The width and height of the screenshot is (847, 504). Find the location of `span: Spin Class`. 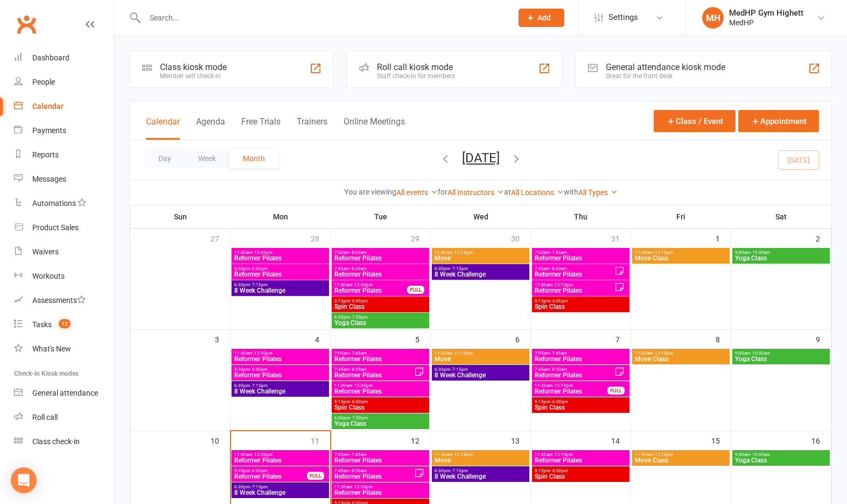

span: Spin Class is located at coordinates (581, 307).